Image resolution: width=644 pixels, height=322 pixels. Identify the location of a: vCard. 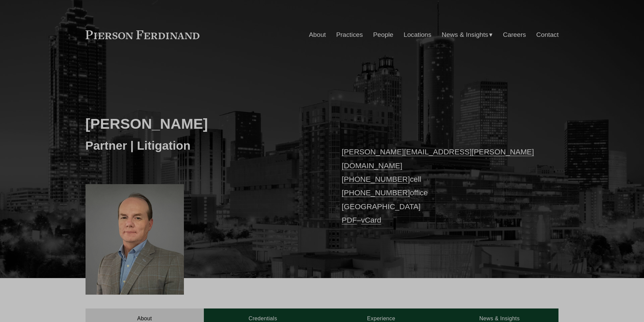
(371, 220).